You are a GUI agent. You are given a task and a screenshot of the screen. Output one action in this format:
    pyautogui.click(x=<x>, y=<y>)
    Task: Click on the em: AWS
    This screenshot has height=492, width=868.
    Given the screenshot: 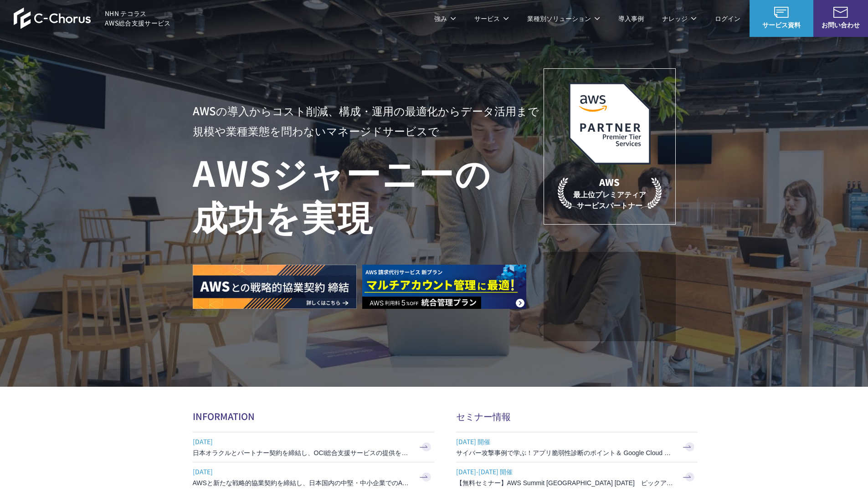 What is the action you would take?
    pyautogui.click(x=609, y=181)
    